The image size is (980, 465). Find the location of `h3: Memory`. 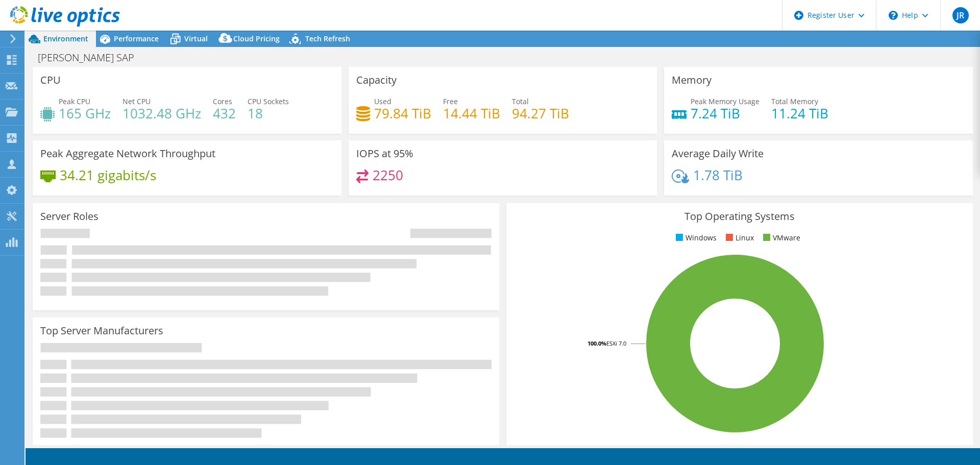

h3: Memory is located at coordinates (692, 80).